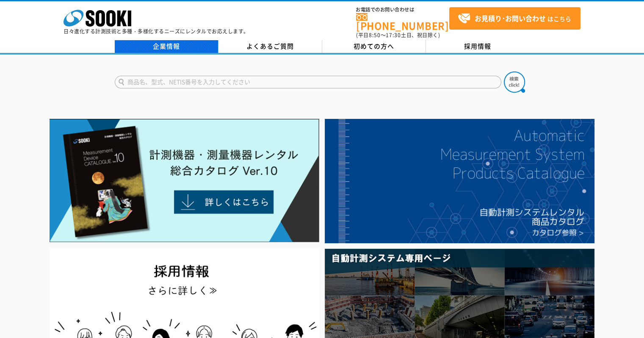 Image resolution: width=644 pixels, height=338 pixels. Describe the element at coordinates (478, 47) in the screenshot. I see `a: 採用情報` at that location.